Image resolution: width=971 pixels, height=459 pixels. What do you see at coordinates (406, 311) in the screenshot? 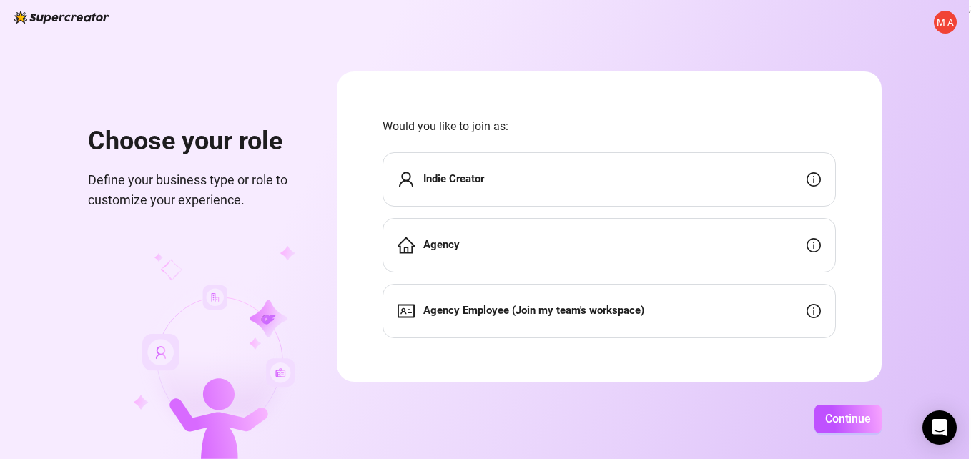
I see `span: idcard` at bounding box center [406, 311].